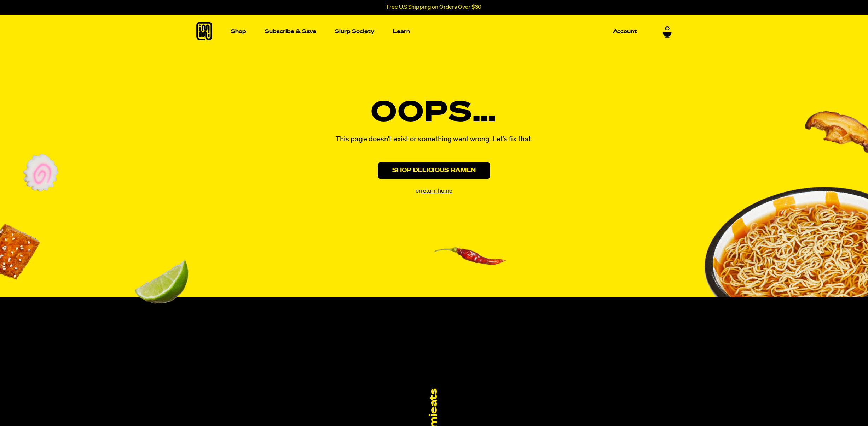  What do you see at coordinates (161, 282) in the screenshot?
I see `img: immilime.png` at bounding box center [161, 282].